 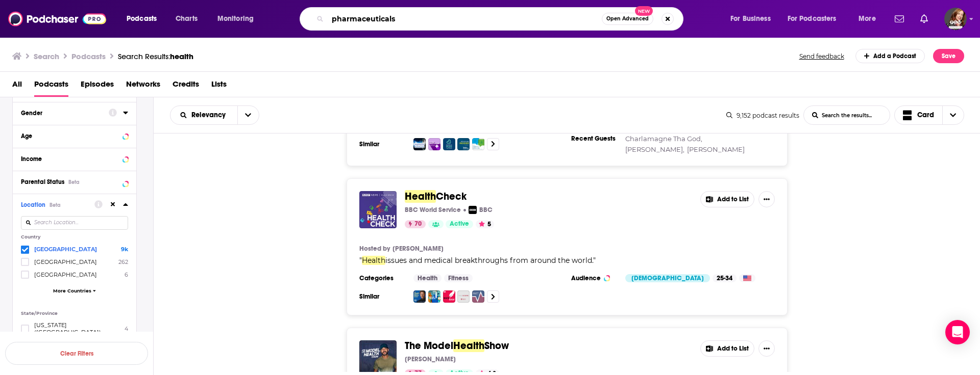 I want to click on img: User Profile, so click(x=955, y=19).